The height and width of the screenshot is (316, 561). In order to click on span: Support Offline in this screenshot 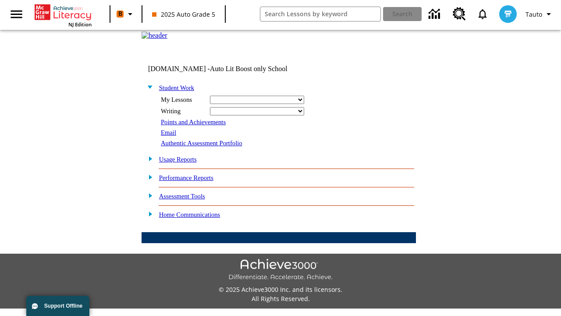, I will do `click(63, 306)`.